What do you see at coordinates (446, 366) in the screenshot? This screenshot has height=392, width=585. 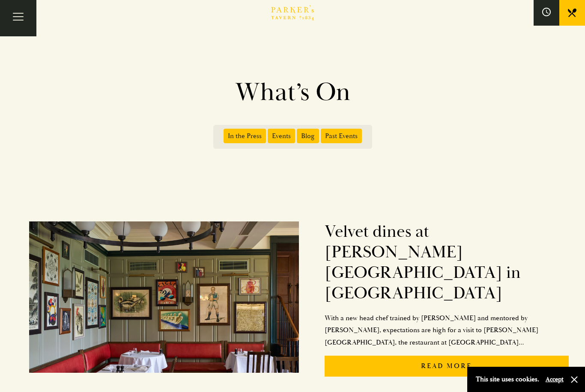 I see `p: Read More` at bounding box center [446, 366].